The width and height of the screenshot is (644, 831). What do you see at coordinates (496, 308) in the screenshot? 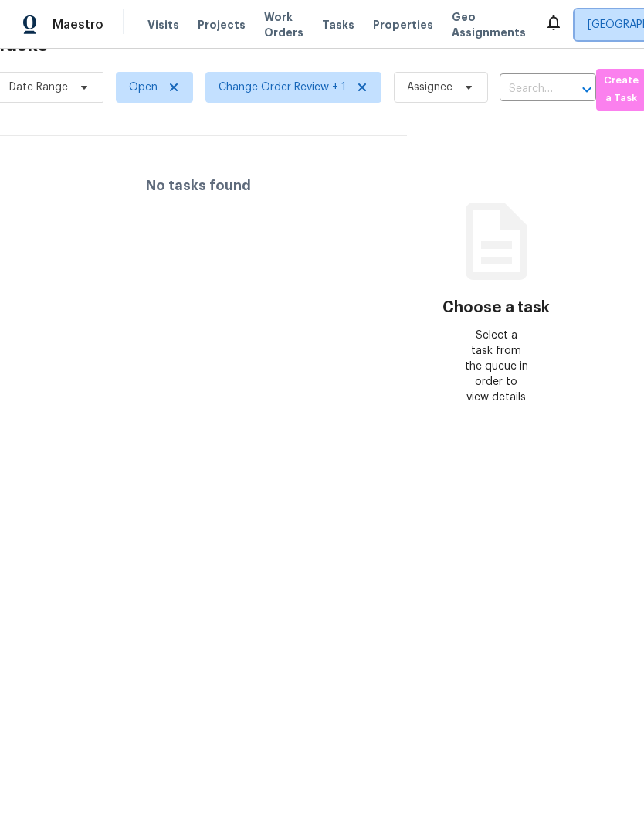
I see `h3: Choose a task` at bounding box center [496, 308].